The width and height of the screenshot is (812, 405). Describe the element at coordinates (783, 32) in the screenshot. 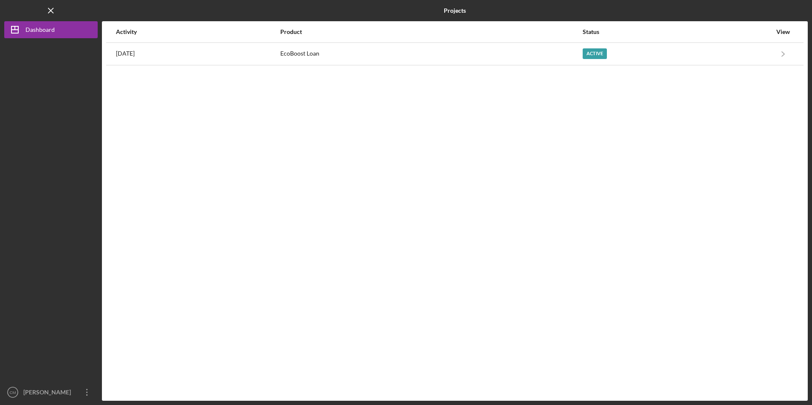

I see `div: View` at that location.